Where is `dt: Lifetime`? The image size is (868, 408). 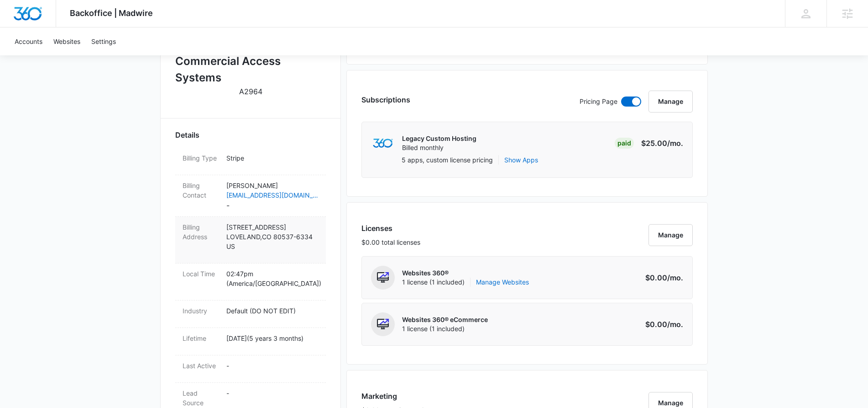
dt: Lifetime is located at coordinates (201, 338).